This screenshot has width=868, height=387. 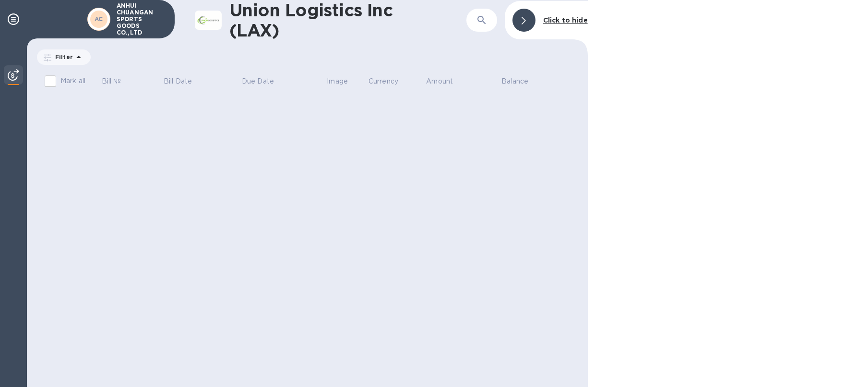 I want to click on span: Amount, so click(x=446, y=81).